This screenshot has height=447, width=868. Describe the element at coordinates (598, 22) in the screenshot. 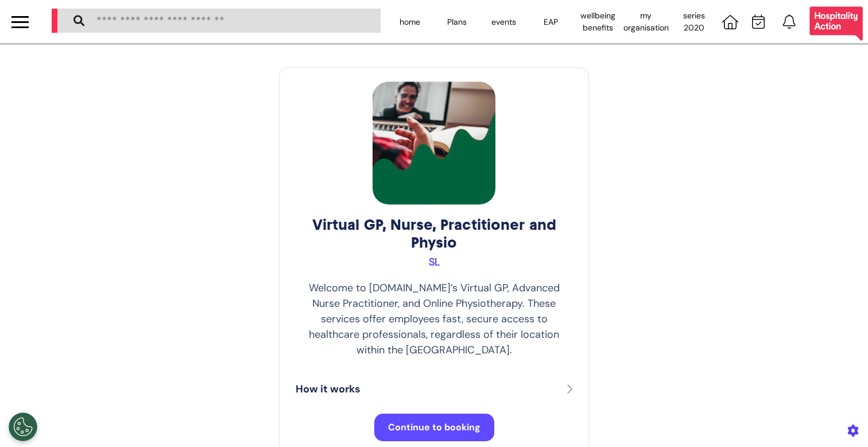

I see `div: wellbeing benefits` at that location.